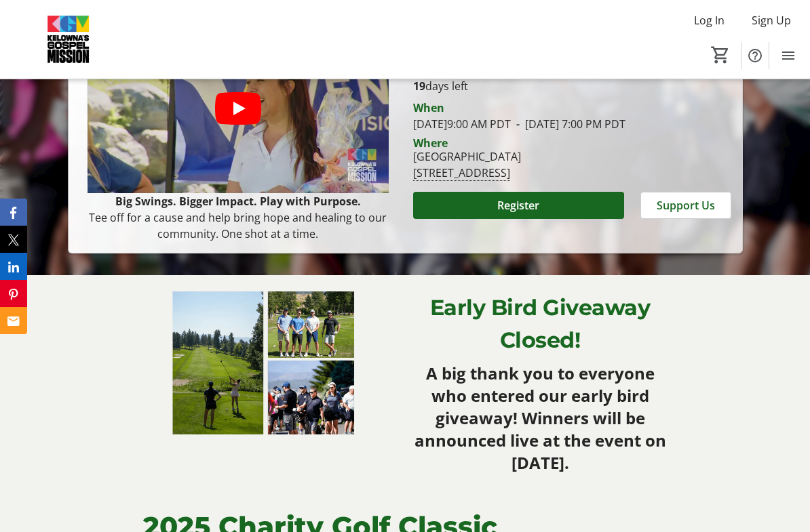 This screenshot has width=810, height=532. What do you see at coordinates (429, 108) in the screenshot?
I see `div: When` at bounding box center [429, 108].